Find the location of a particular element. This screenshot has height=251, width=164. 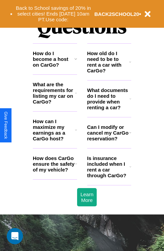

div: Open Intercom Messenger is located at coordinates (15, 236).